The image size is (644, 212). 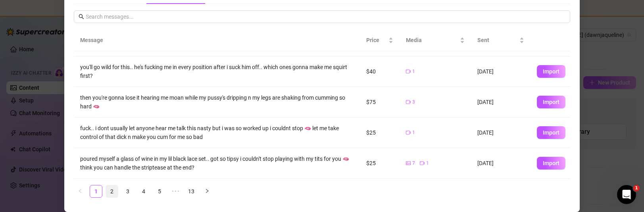 What do you see at coordinates (80, 191) in the screenshot?
I see `li: Previous Page` at bounding box center [80, 191].